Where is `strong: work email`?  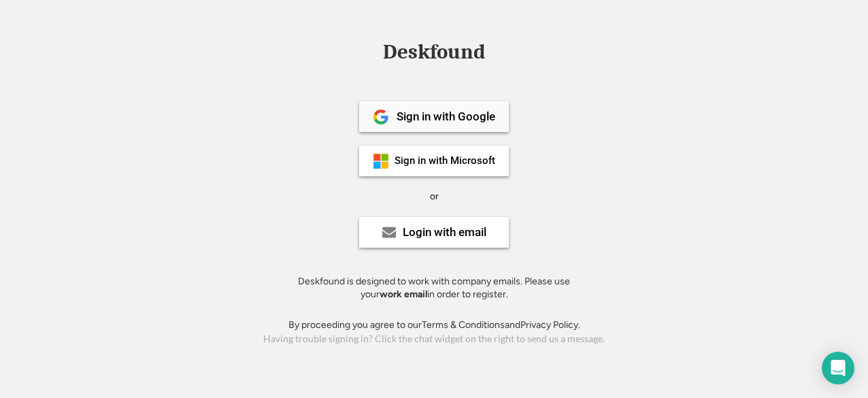
strong: work email is located at coordinates (404, 294).